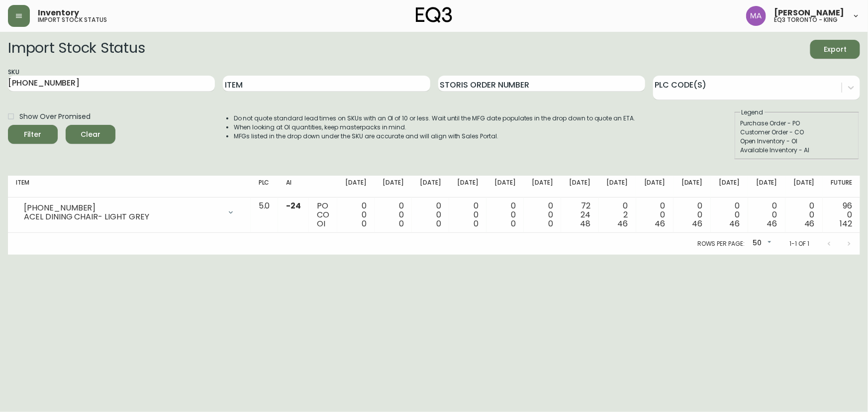  Describe the element at coordinates (90, 135) in the screenshot. I see `span: Clear` at that location.